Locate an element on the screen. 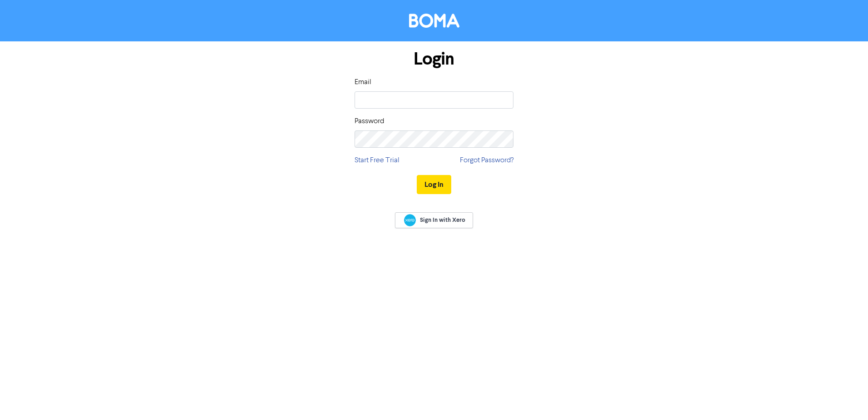 The image size is (868, 420). label: Email is located at coordinates (362, 82).